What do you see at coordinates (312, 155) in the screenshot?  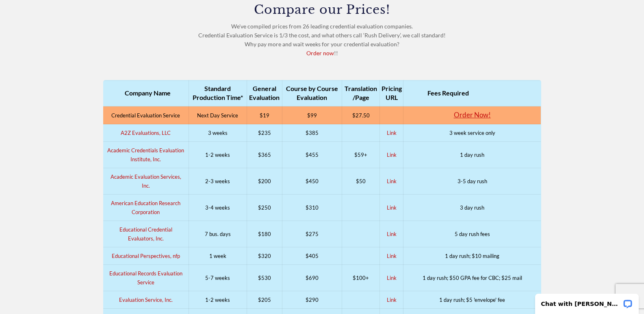 I see `td: $455` at bounding box center [312, 155].